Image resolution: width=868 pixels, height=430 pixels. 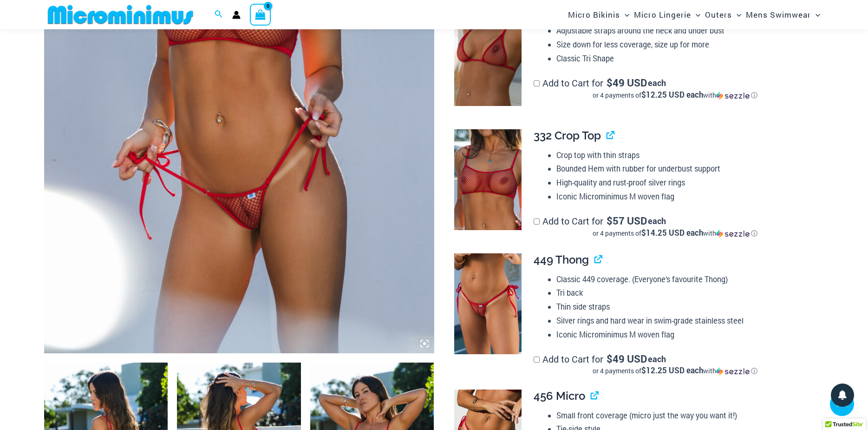 I want to click on input: Add to Cart for$57 USD eachor 4 payments of$14.25 USD eachwithSezzle Click to learn more about Se..., so click(x=536, y=221).